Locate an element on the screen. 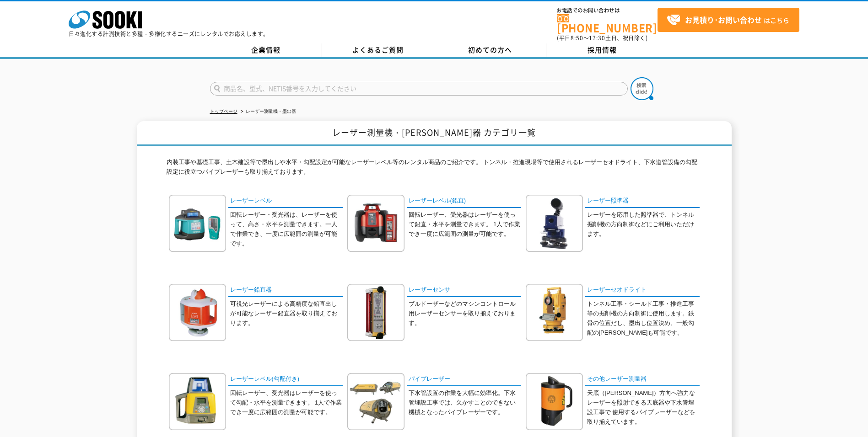  img: レーザー鉛直器 is located at coordinates (198, 313).